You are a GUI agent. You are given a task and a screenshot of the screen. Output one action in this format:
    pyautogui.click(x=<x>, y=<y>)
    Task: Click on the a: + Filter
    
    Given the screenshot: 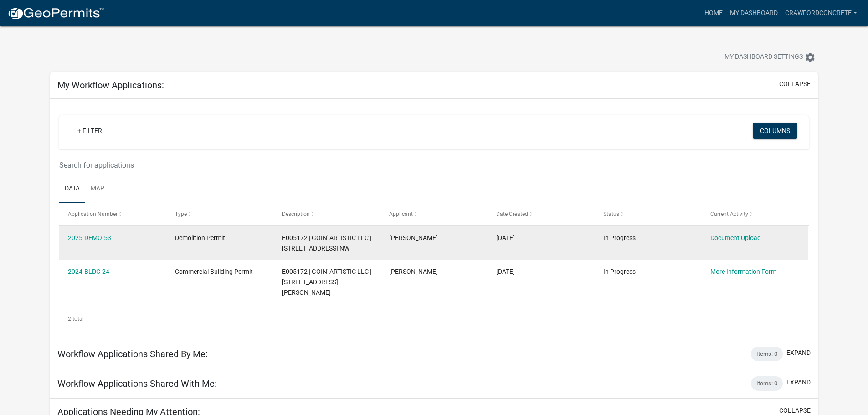 What is the action you would take?
    pyautogui.click(x=89, y=131)
    